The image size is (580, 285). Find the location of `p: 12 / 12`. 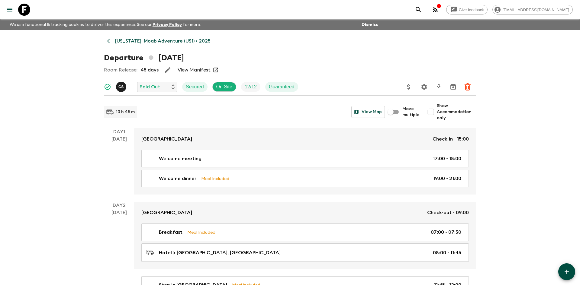

p: 12 / 12 is located at coordinates (251, 87).